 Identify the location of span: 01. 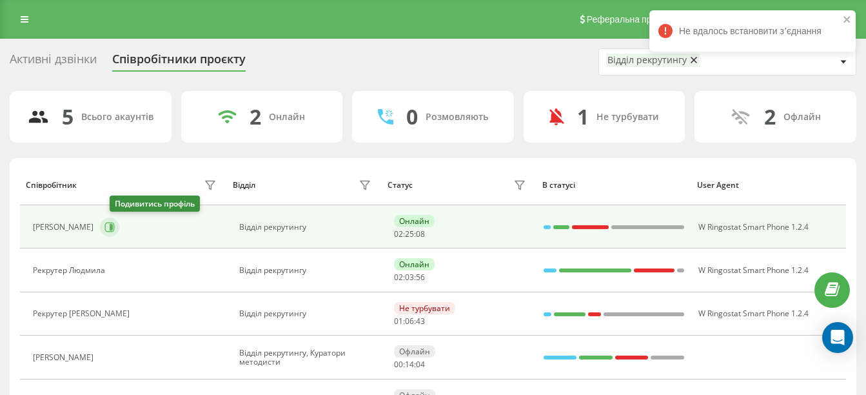
(398, 320).